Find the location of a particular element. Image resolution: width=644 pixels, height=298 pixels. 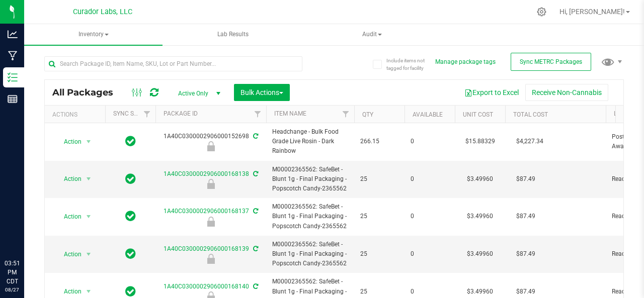

a: Total Cost is located at coordinates (531, 115).